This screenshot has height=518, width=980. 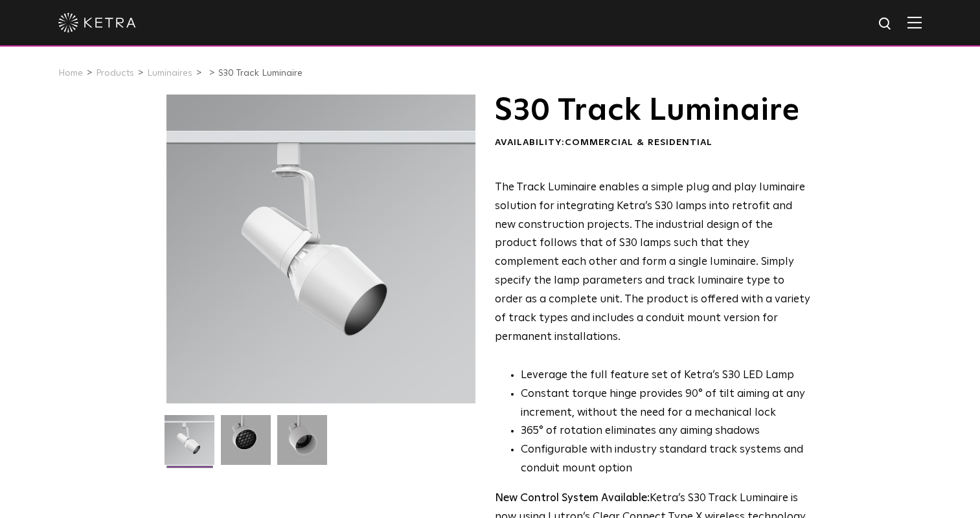 What do you see at coordinates (261, 73) in the screenshot?
I see `a: S30 Track Luminaire` at bounding box center [261, 73].